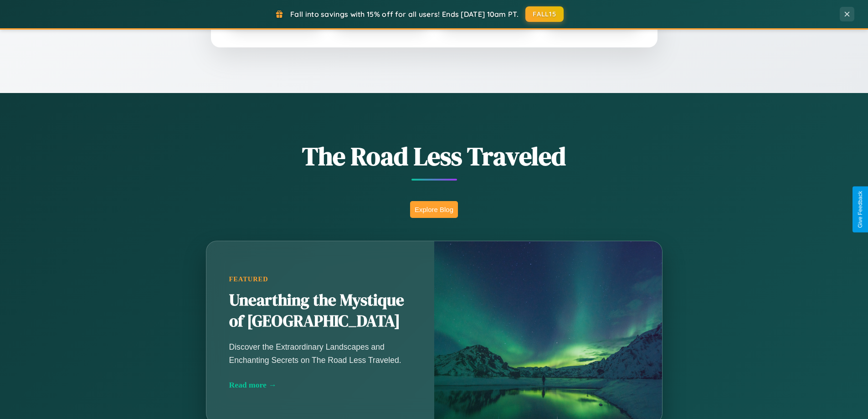  What do you see at coordinates (434, 156) in the screenshot?
I see `h1: The Road Less Traveled` at bounding box center [434, 156].